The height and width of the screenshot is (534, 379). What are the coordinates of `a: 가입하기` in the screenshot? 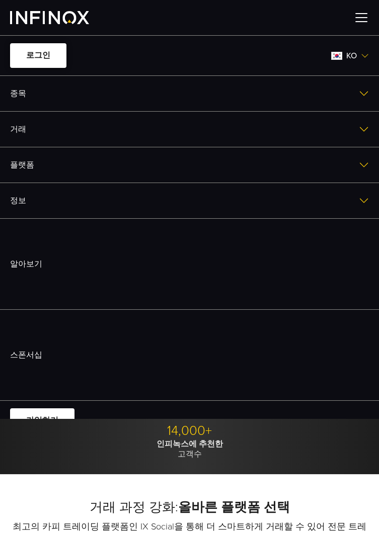 It's located at (42, 421).